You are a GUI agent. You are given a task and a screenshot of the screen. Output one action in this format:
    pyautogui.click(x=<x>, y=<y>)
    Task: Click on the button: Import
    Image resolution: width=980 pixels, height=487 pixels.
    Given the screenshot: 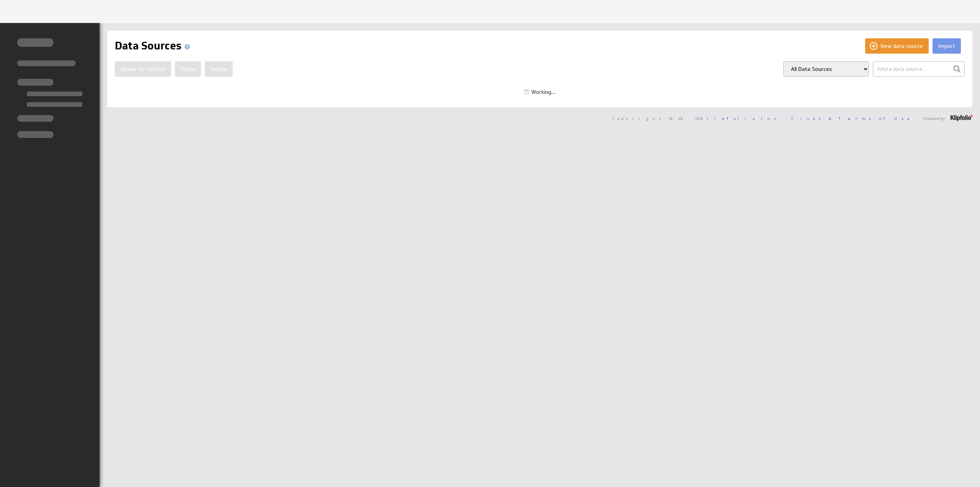 What is the action you would take?
    pyautogui.click(x=946, y=46)
    